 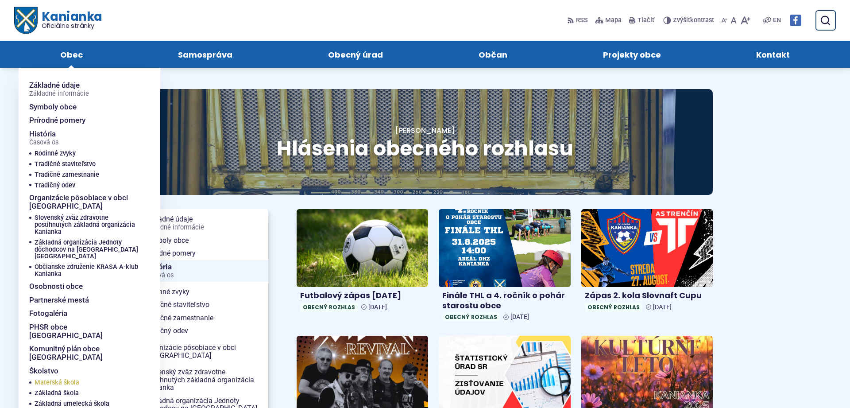 I want to click on img: Prejsť na domovskú stránku, so click(x=26, y=20).